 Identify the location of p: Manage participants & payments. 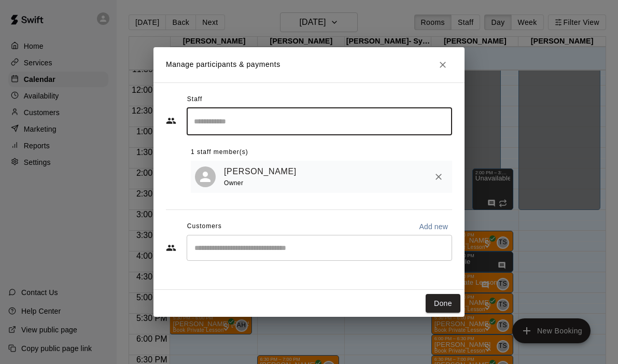
(223, 64).